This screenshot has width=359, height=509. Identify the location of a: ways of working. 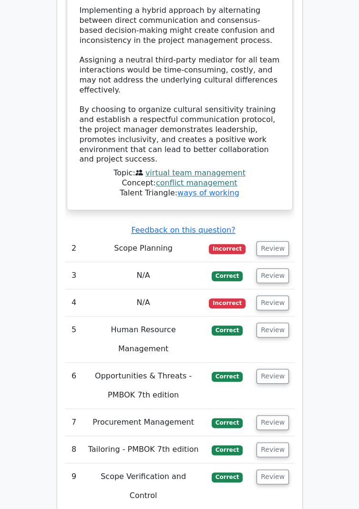
(208, 193).